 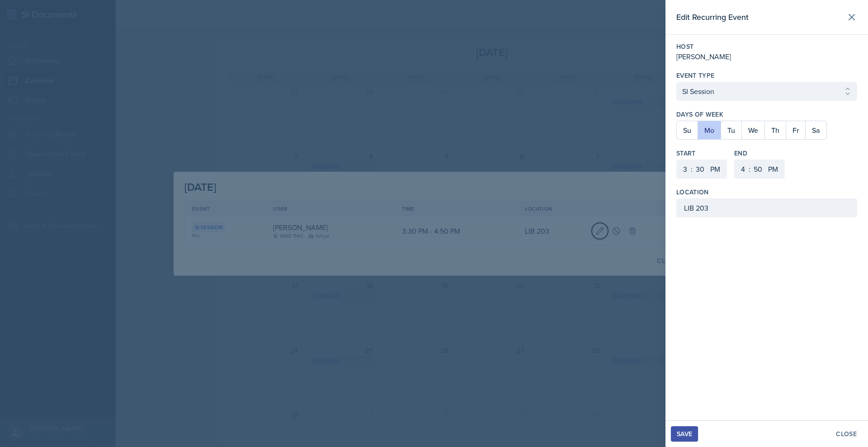 I want to click on button: Save, so click(x=685, y=434).